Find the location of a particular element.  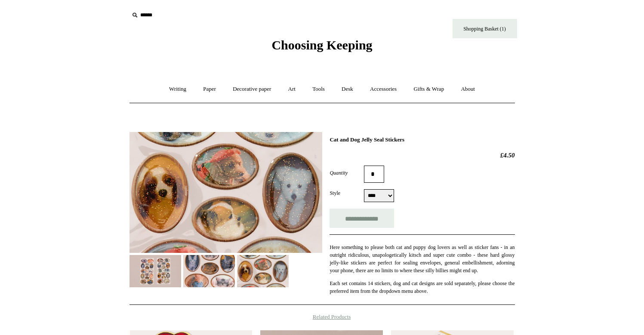

p: Here something to please both cat and puppy dog lovers as well as sticker fans - in an outright r... is located at coordinates (422, 259).